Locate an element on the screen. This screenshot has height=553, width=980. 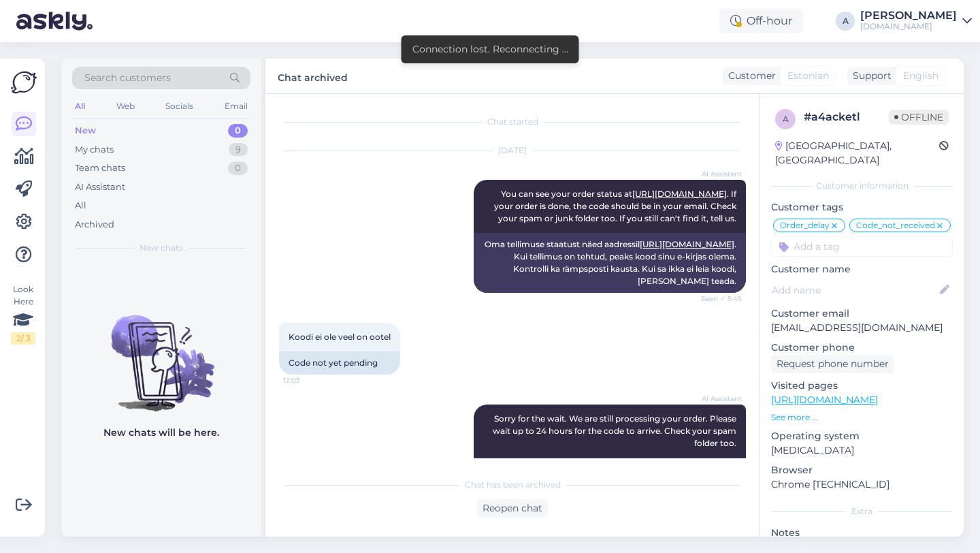
div: Team chats is located at coordinates (100, 168).